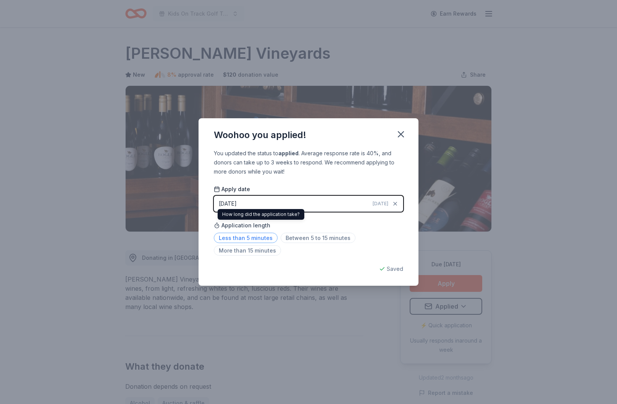 The width and height of the screenshot is (617, 404). What do you see at coordinates (232, 189) in the screenshot?
I see `span: Apply date` at bounding box center [232, 189].